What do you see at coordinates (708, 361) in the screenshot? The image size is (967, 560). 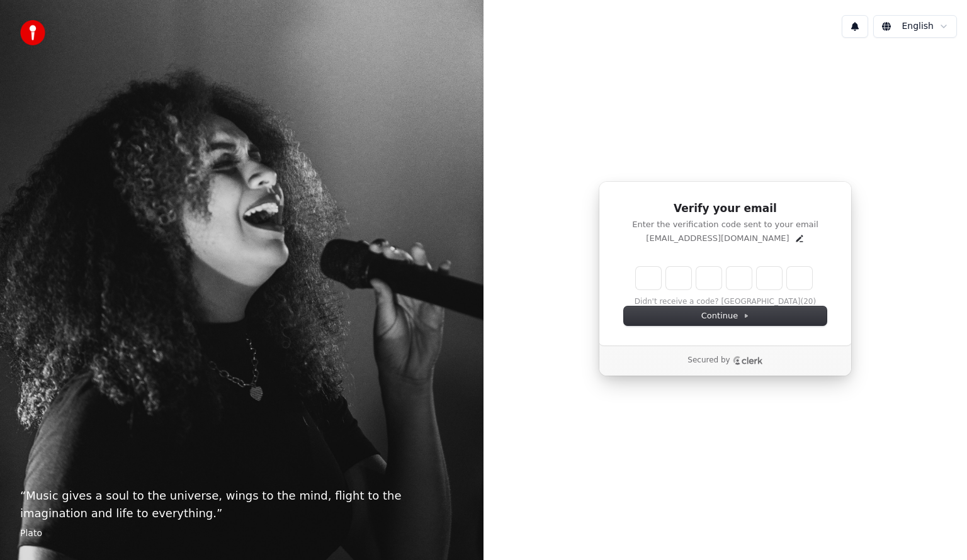 I see `p: Secured by` at bounding box center [708, 361].